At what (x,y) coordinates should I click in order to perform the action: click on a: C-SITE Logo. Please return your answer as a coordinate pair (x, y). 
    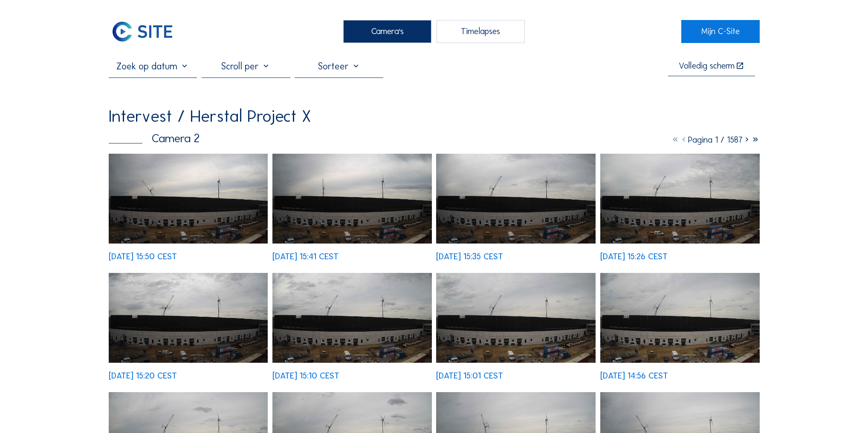
    Looking at the image, I should click on (148, 32).